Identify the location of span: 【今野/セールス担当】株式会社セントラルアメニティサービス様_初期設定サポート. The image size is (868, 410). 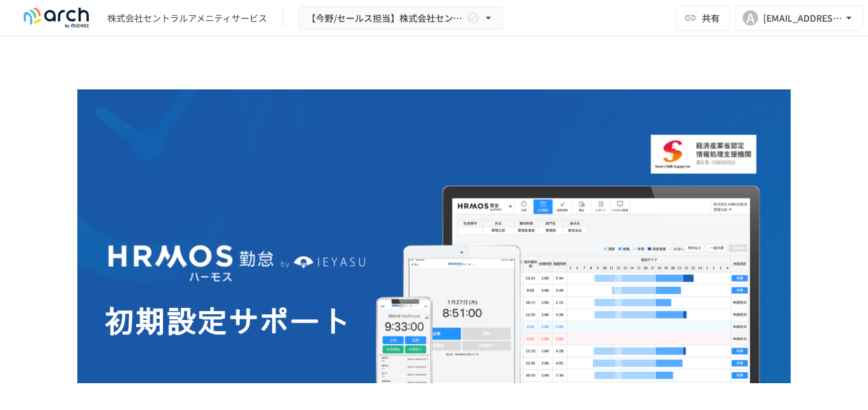
(386, 18).